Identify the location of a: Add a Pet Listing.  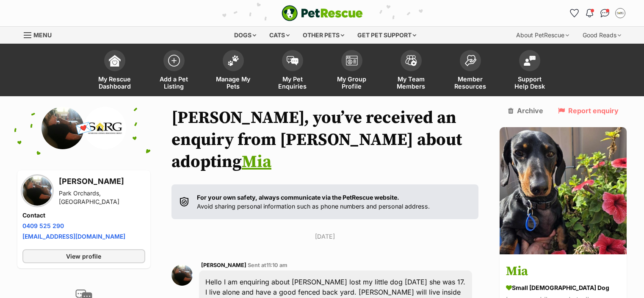
(174, 71).